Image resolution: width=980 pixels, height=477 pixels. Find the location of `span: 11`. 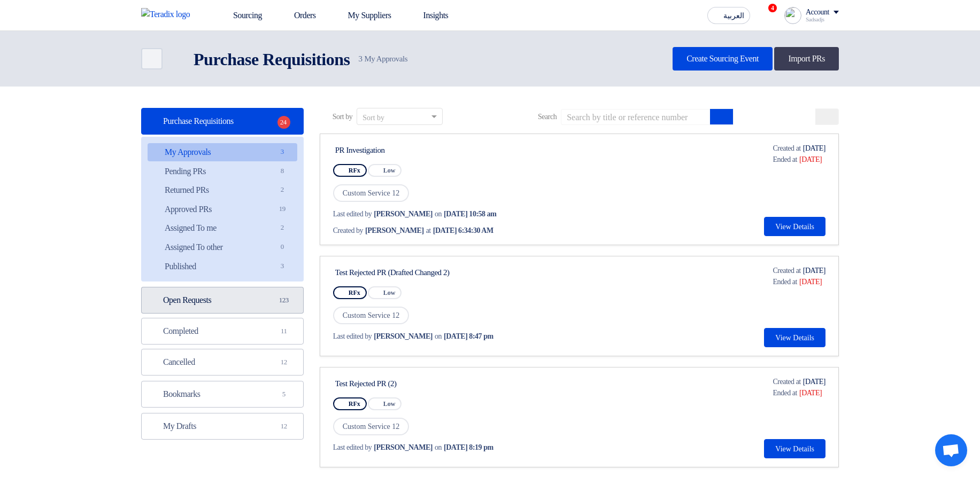

span: 11 is located at coordinates (284, 331).